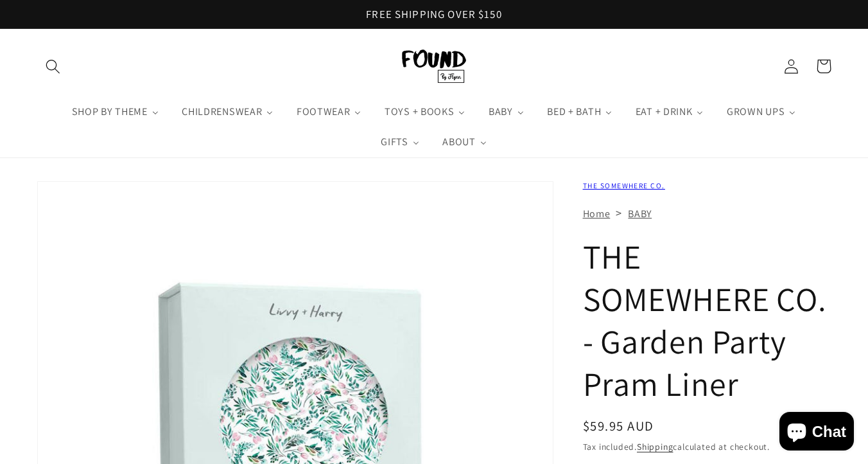  What do you see at coordinates (624, 185) in the screenshot?
I see `a: THE SOMEWHERE CO.` at bounding box center [624, 185].